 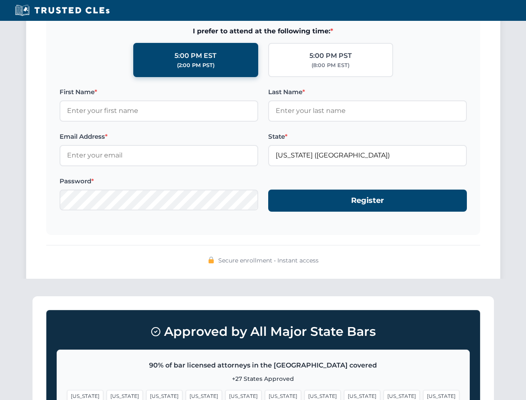 I want to click on div: (2:00 PM PST), so click(x=196, y=65).